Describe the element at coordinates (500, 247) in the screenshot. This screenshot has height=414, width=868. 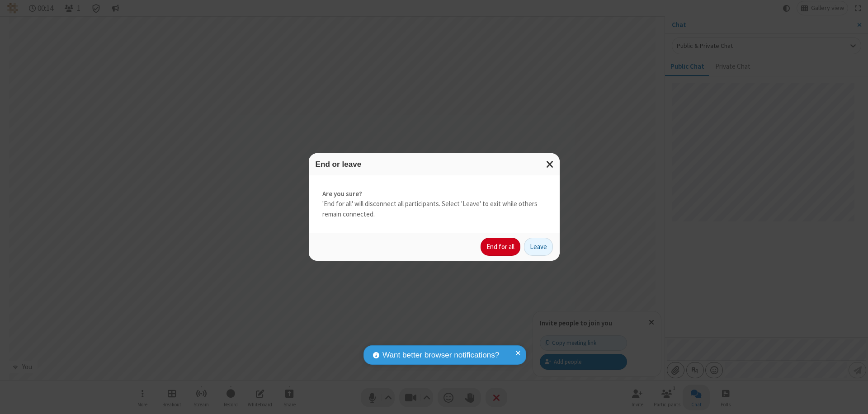
I see `button: End for all` at that location.